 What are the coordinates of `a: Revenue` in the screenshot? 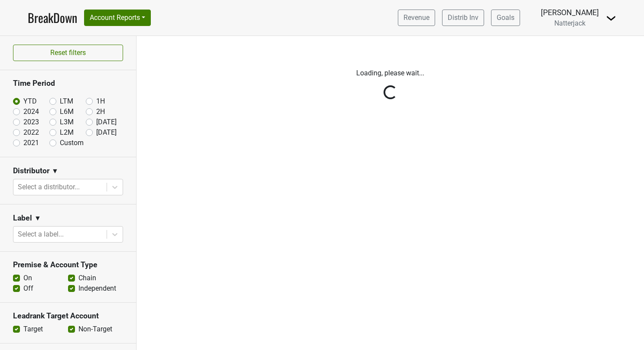 It's located at (417, 18).